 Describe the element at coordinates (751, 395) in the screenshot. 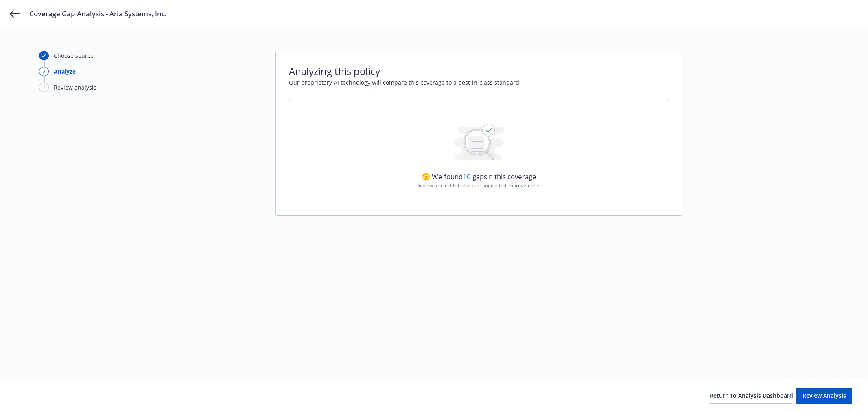

I see `span: Return to Analysis Dashboard` at that location.